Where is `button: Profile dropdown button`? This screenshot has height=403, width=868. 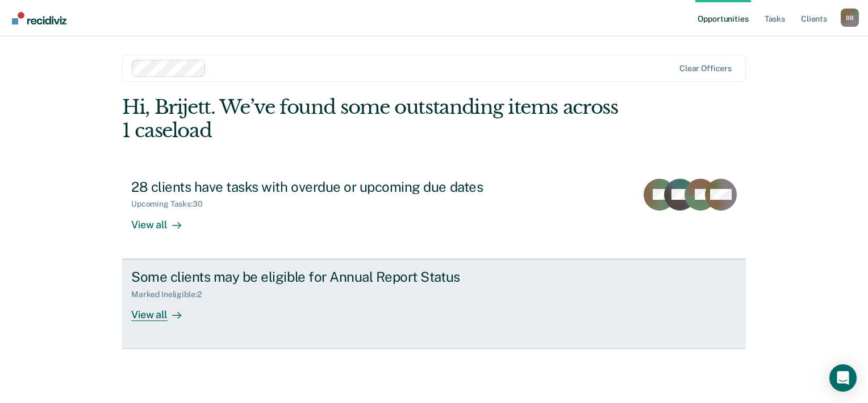
button: Profile dropdown button is located at coordinates (850, 18).